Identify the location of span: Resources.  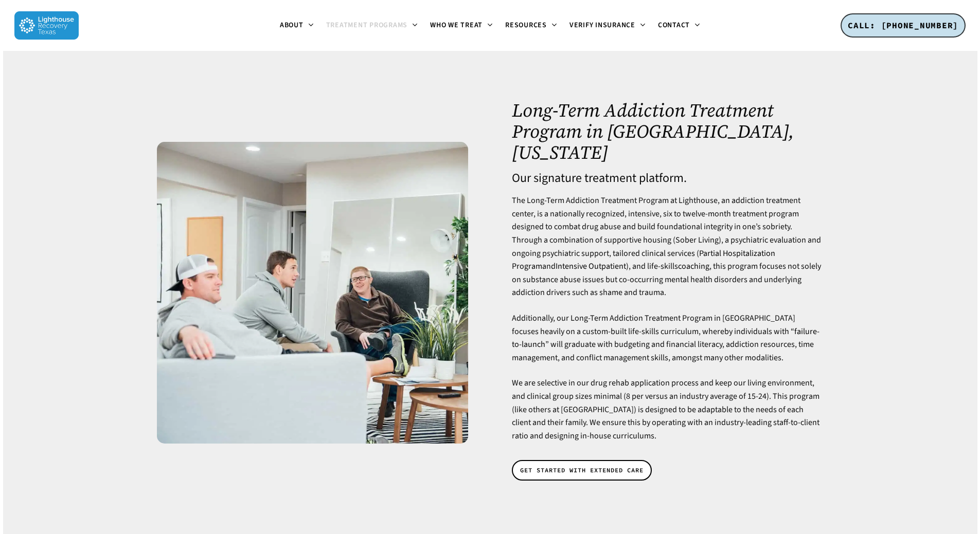
(526, 25).